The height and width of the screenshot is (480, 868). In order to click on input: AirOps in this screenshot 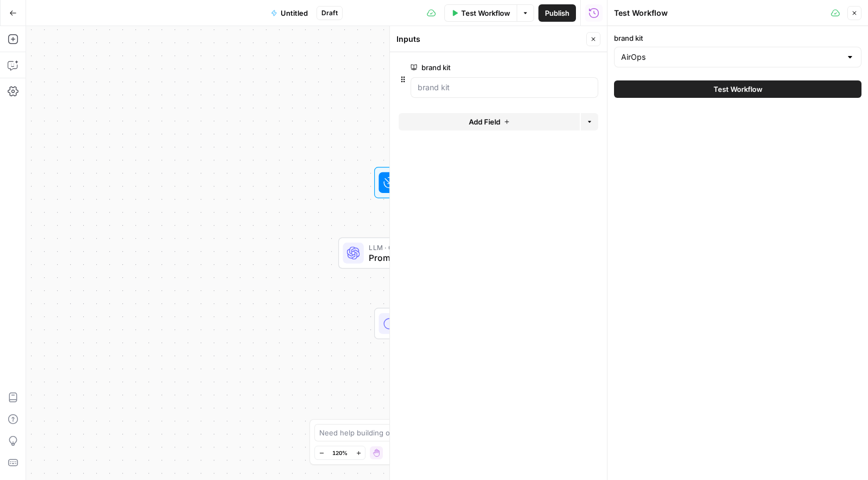, I will do `click(731, 57)`.